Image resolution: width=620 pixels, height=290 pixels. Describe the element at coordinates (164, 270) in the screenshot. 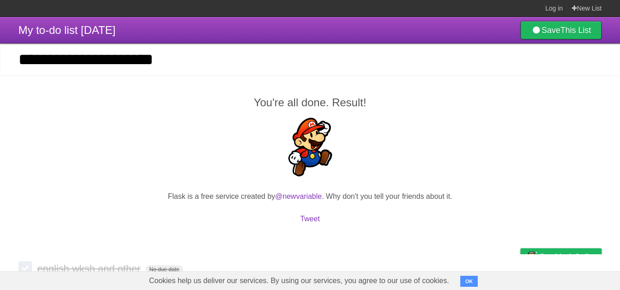

I see `span: No due date` at that location.